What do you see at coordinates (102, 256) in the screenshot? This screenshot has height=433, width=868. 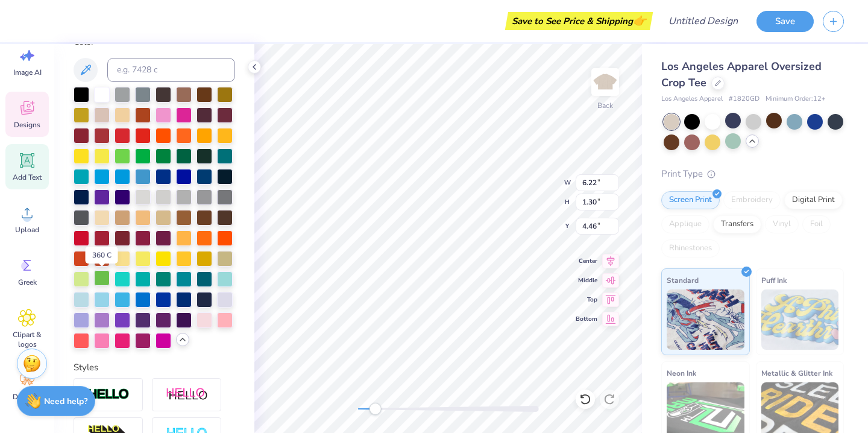 I see `div: 360 C` at bounding box center [102, 256].